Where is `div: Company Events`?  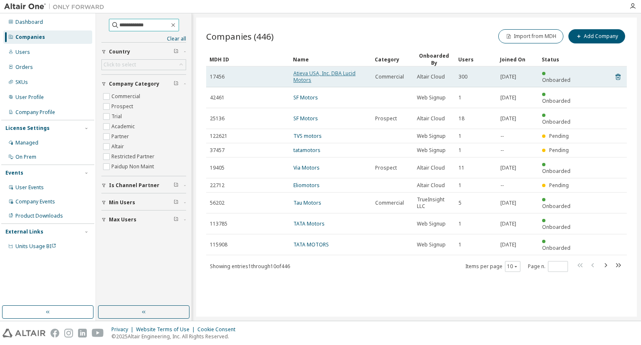
div: Company Events is located at coordinates (35, 201).